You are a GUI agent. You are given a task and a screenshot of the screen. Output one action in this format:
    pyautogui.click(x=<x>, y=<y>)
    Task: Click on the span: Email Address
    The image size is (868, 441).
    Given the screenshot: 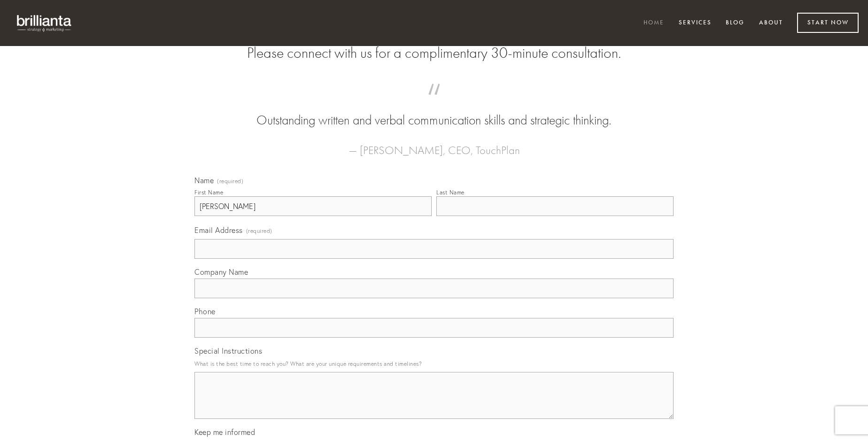 What is the action you would take?
    pyautogui.click(x=218, y=230)
    